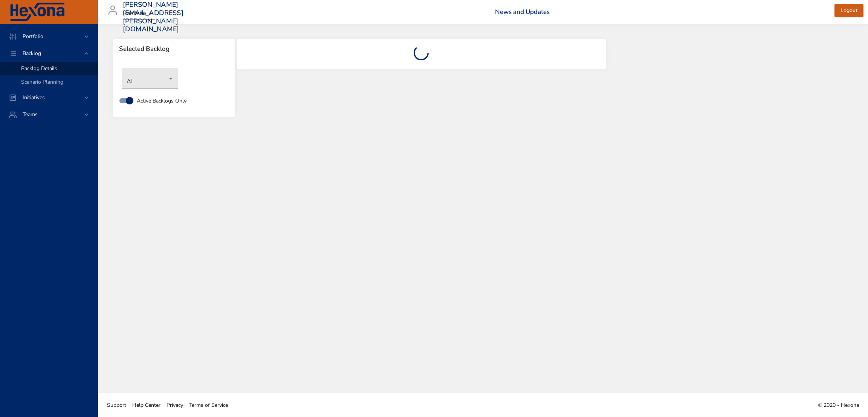 The height and width of the screenshot is (417, 868). Describe the element at coordinates (146, 405) in the screenshot. I see `a: Help Center` at that location.